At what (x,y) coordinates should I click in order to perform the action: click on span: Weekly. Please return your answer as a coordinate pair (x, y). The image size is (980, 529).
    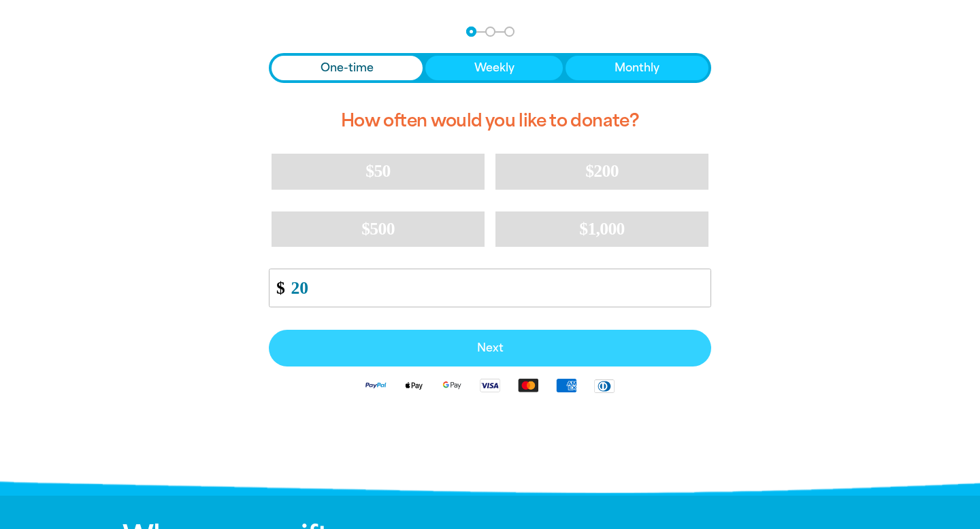
    Looking at the image, I should click on (494, 68).